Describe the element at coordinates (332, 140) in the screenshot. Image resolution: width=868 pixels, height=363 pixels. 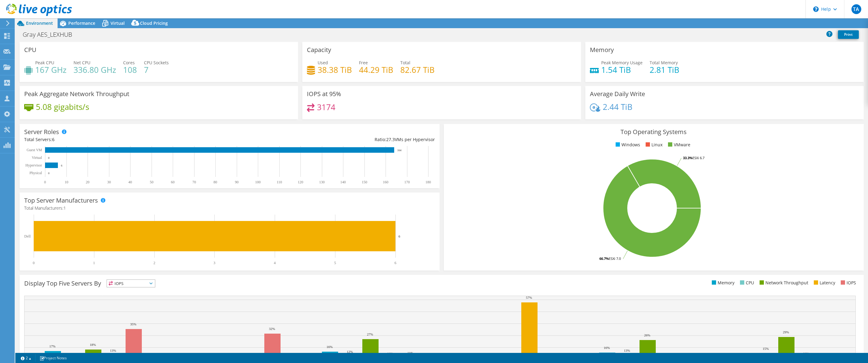
I see `div: Ratio: VMs per Hypervisor` at that location.